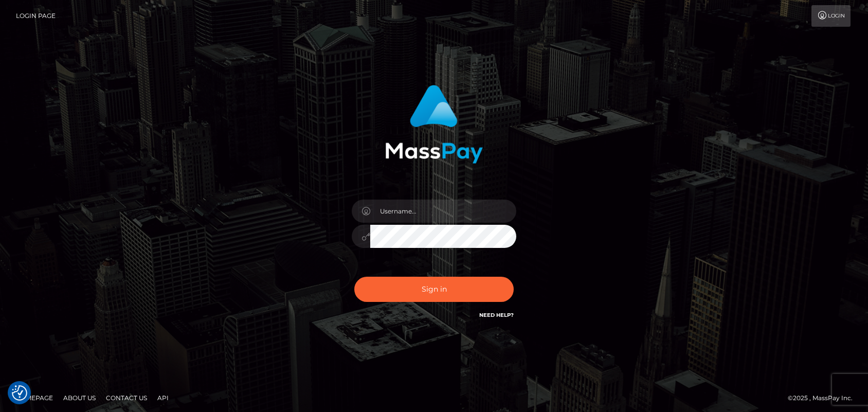 The width and height of the screenshot is (868, 412). What do you see at coordinates (34, 398) in the screenshot?
I see `a: Homepage` at bounding box center [34, 398].